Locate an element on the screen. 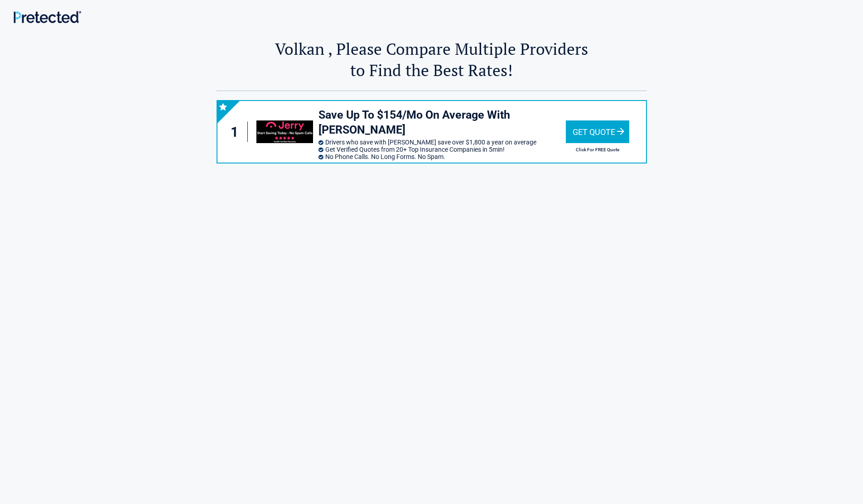 This screenshot has width=863, height=504. h2: Click For FREE Quote is located at coordinates (597, 150).